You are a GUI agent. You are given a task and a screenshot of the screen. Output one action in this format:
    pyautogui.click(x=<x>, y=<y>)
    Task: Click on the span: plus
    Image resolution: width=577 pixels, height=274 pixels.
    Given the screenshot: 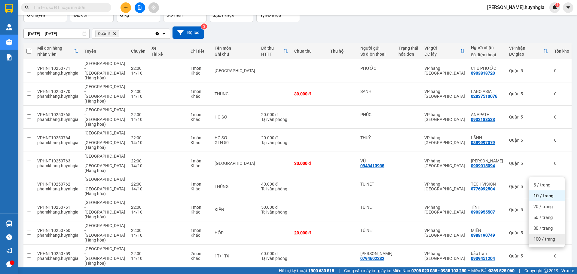 What is the action you would take?
    pyautogui.click(x=126, y=8)
    